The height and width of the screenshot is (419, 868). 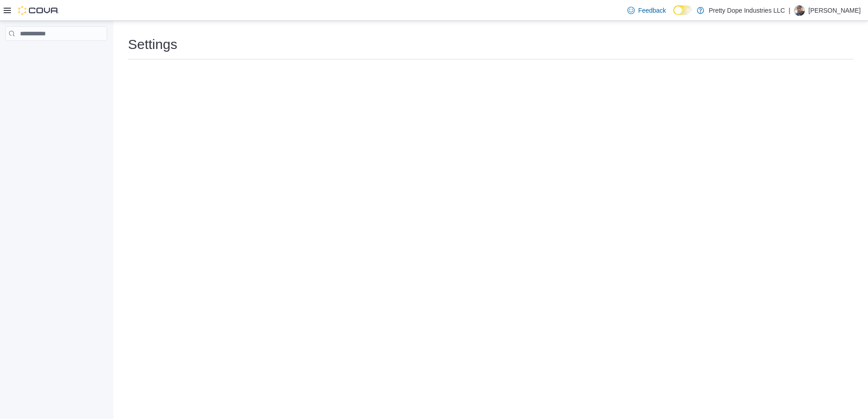 I want to click on span: Feedback, so click(x=652, y=10).